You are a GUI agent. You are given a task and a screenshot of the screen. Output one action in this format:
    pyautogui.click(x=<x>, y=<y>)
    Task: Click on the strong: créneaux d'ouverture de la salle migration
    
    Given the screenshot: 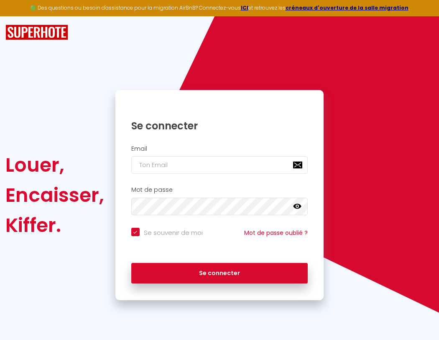 What is the action you would take?
    pyautogui.click(x=347, y=8)
    